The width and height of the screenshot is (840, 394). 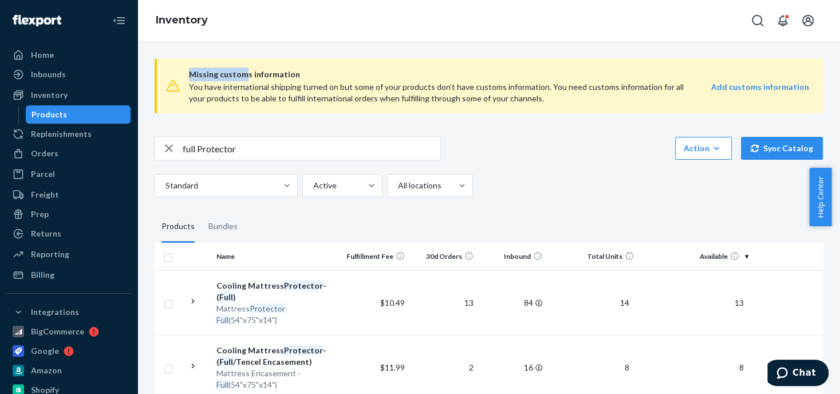 What do you see at coordinates (42, 55) in the screenshot?
I see `div: Home` at bounding box center [42, 55].